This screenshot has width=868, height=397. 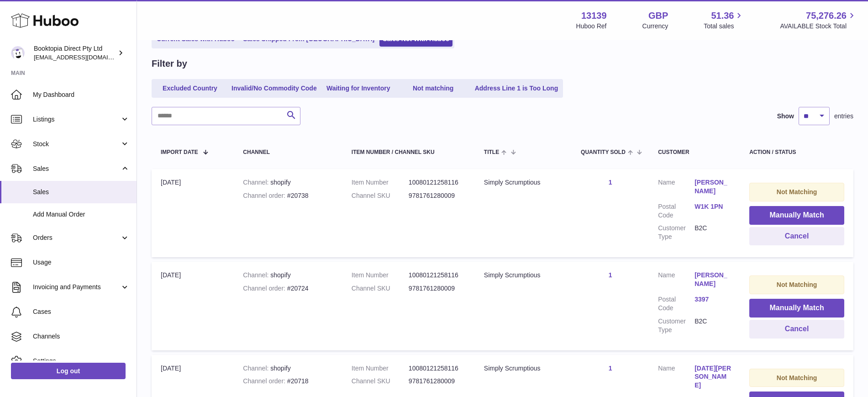 I want to click on a: Excluded Country, so click(x=190, y=88).